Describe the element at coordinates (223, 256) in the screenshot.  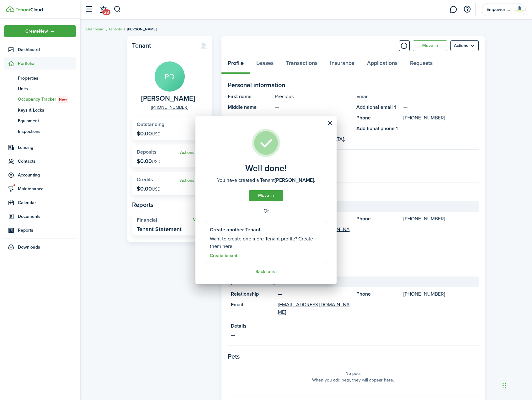
I see `a: Create tenant` at that location.